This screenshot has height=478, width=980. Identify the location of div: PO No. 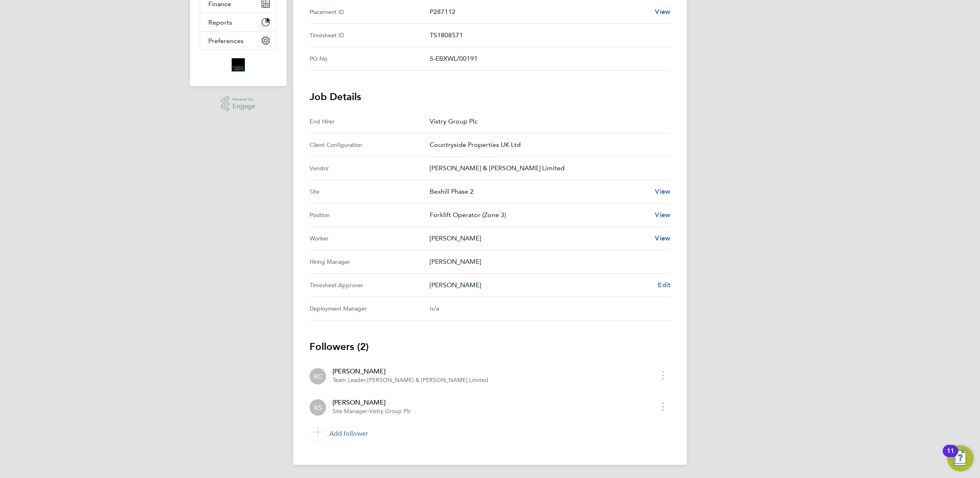
(369, 59).